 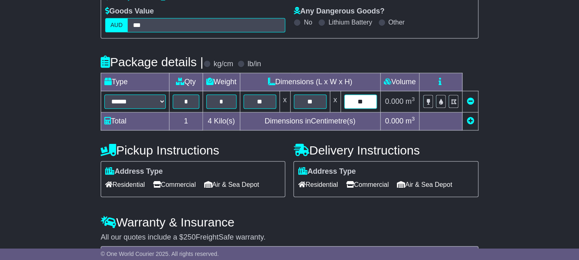 What do you see at coordinates (254, 64) in the screenshot?
I see `label: lb/in` at bounding box center [254, 64].